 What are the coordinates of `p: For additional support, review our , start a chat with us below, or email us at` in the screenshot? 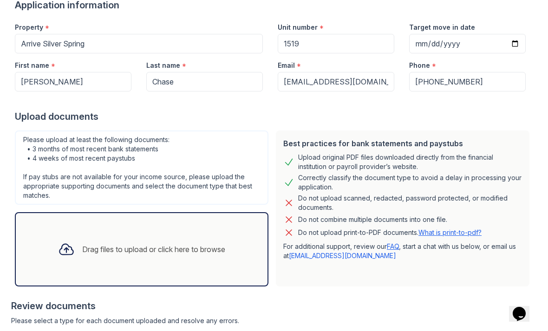 It's located at (403, 251).